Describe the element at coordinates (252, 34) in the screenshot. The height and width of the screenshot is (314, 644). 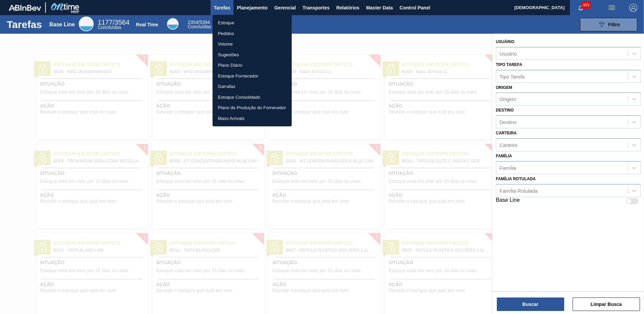
I see `a: Pedidos` at that location.